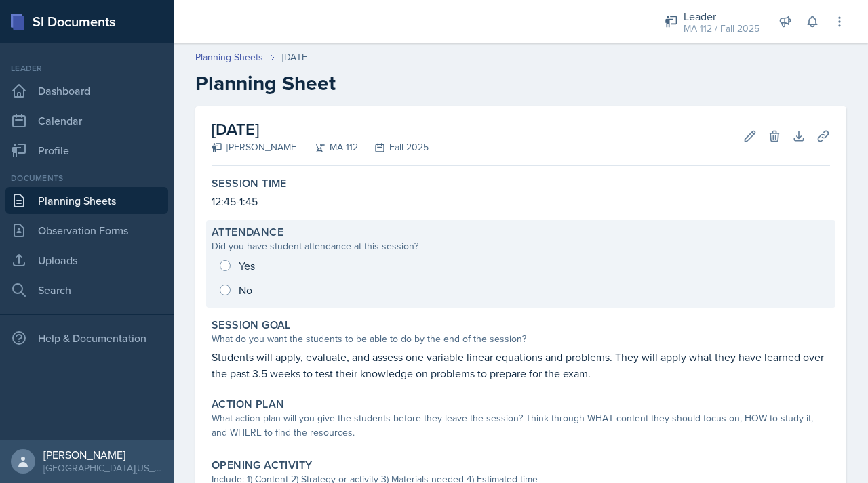 This screenshot has height=483, width=868. What do you see at coordinates (520, 84) in the screenshot?
I see `h2: Planning Sheet` at bounding box center [520, 84].